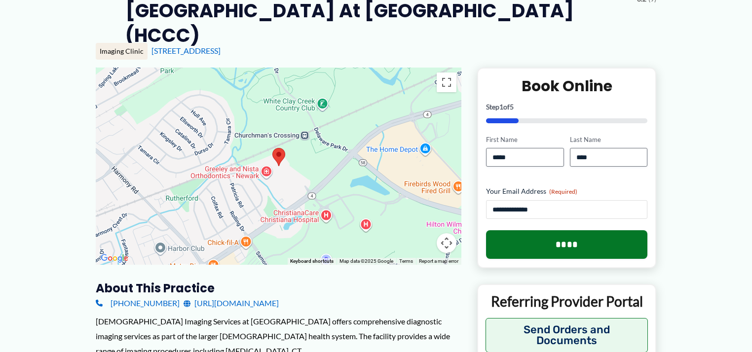 Image resolution: width=752 pixels, height=352 pixels. I want to click on a: Report a map error, so click(438, 261).